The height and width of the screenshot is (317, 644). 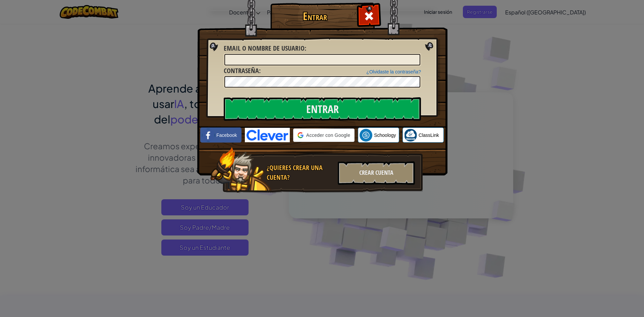 What do you see at coordinates (393, 72) in the screenshot?
I see `a: ¿Olvidaste la contraseña?` at bounding box center [393, 72].